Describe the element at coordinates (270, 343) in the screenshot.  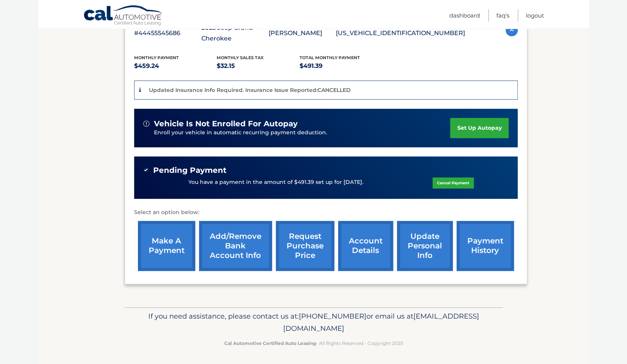
I see `strong: Cal Automotive Certified Auto Leasing` at that location.